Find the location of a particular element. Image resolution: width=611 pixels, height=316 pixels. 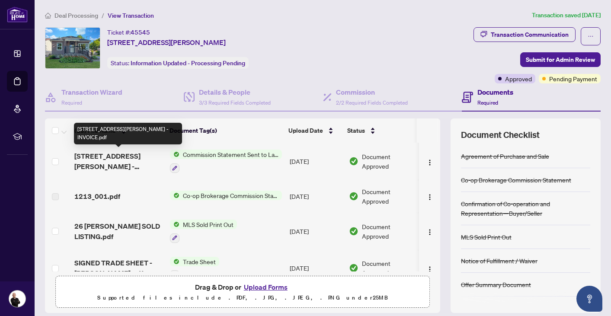

th: Upload Date is located at coordinates (315, 131).